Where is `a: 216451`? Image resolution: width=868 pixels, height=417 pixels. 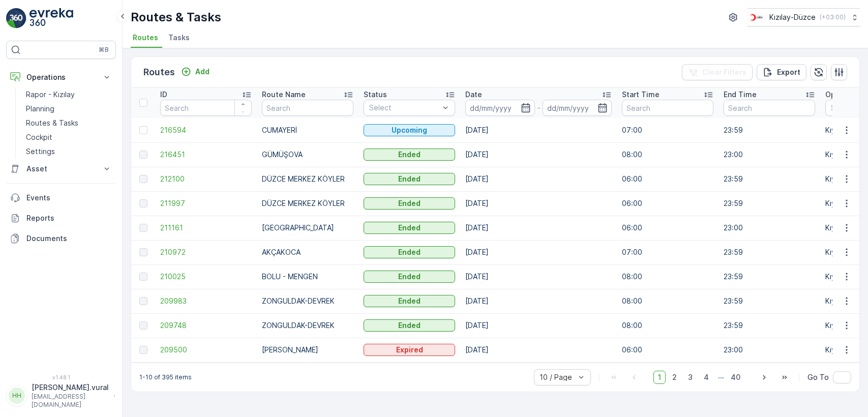
a: 216451 is located at coordinates (206, 155).